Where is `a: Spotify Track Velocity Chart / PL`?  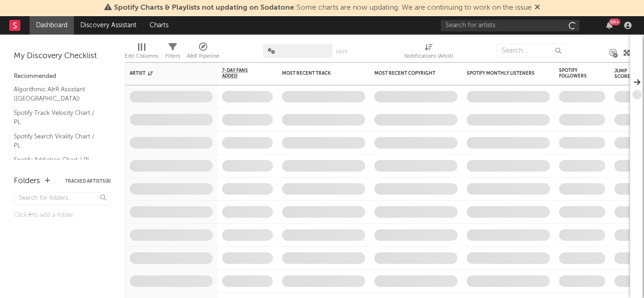
a: Spotify Track Velocity Chart / PL is located at coordinates (57, 117).